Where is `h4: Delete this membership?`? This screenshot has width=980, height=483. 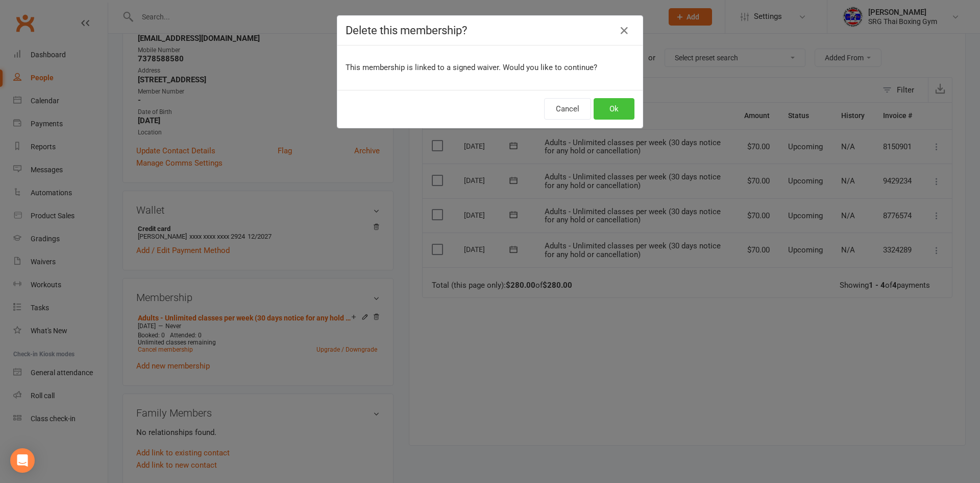 h4: Delete this membership? is located at coordinates (490, 30).